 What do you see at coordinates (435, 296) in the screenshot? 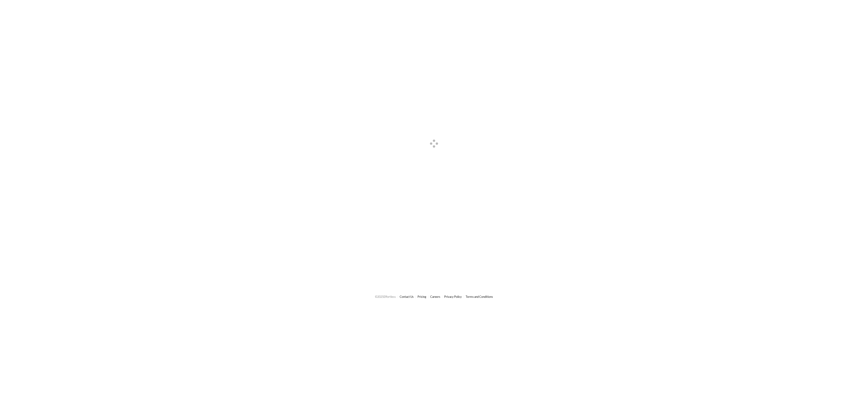
I see `a: Careers` at bounding box center [435, 296].